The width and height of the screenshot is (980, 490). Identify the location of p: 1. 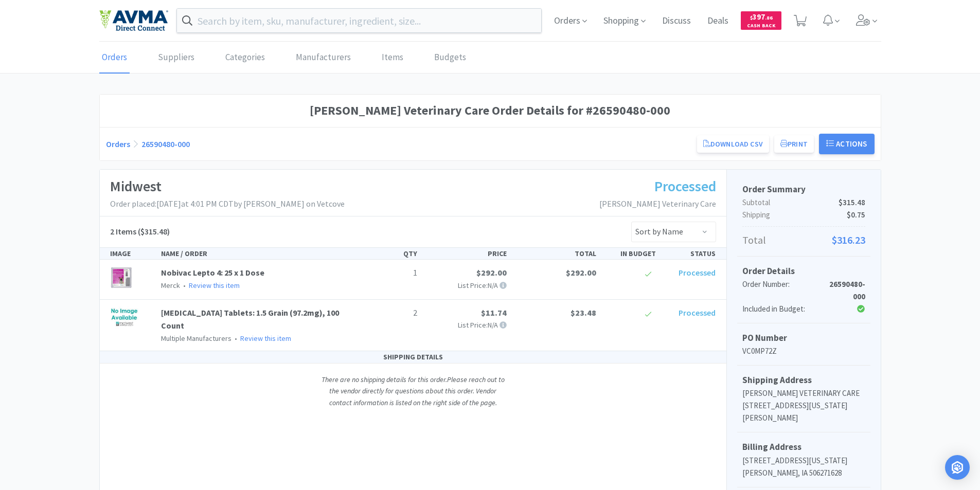
(392, 274).